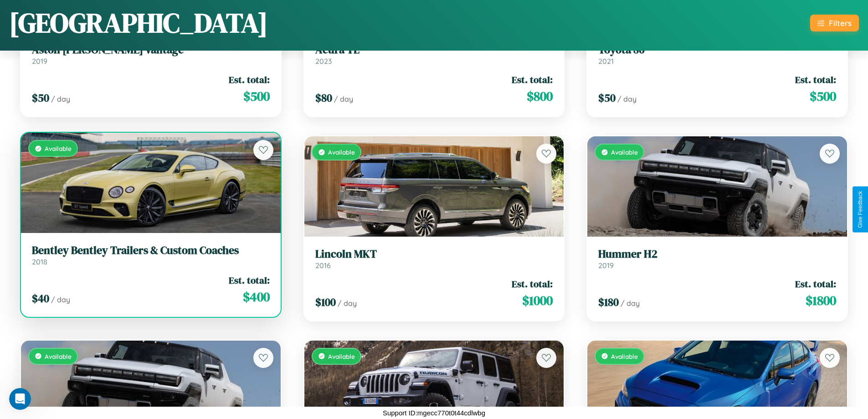 This screenshot has width=868, height=419. I want to click on div: Filters, so click(840, 23).